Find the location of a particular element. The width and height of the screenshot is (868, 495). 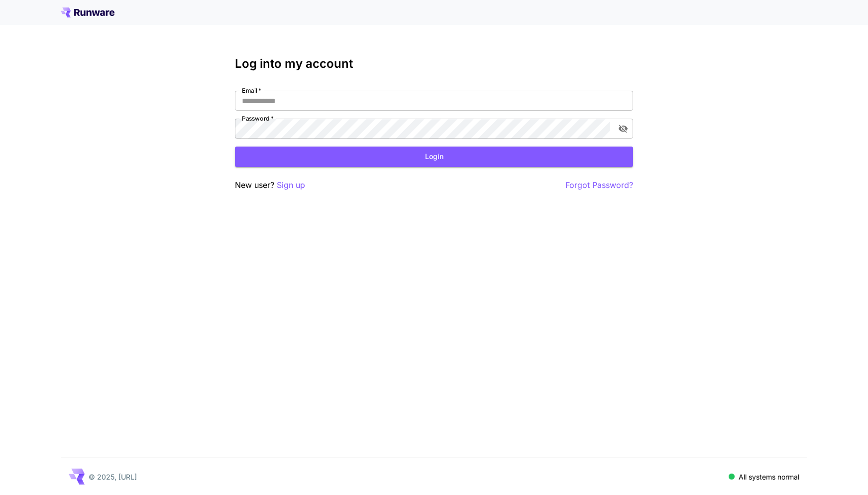

label: Password is located at coordinates (258, 118).